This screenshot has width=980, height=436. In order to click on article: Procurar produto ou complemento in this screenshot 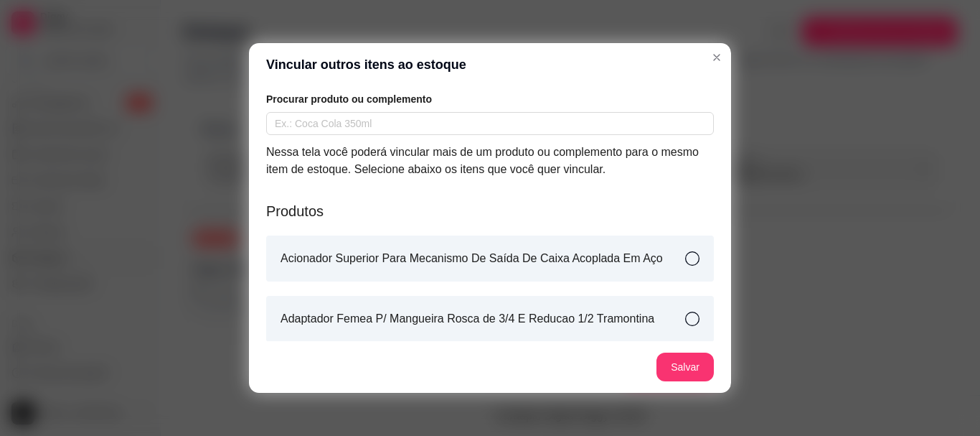, I will do `click(490, 99)`.